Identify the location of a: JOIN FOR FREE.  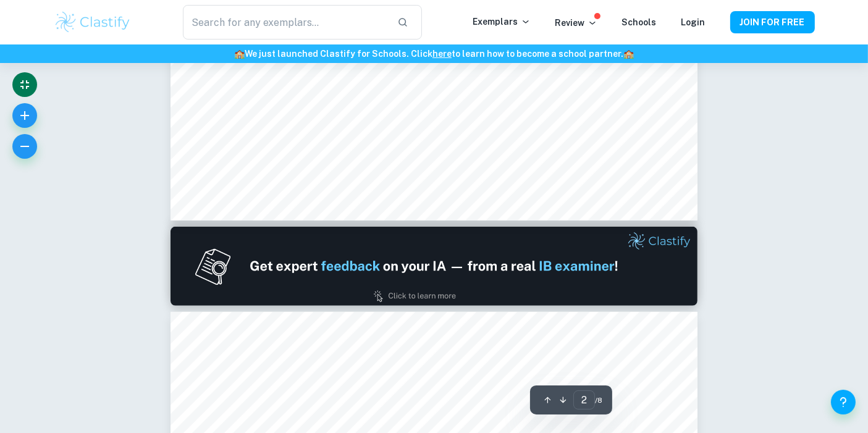
(772, 22).